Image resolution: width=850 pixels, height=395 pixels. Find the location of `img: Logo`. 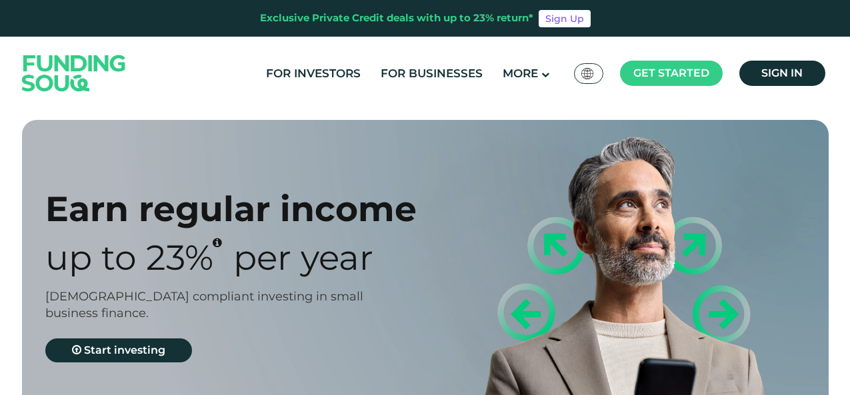

img: Logo is located at coordinates (74, 73).